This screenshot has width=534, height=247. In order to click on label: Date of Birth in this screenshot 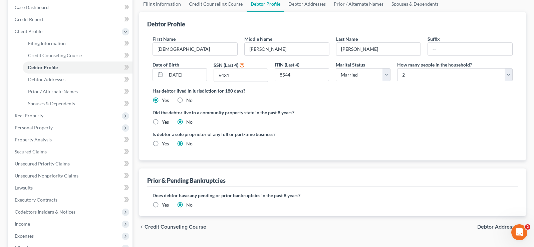, I will do `click(166, 64)`.